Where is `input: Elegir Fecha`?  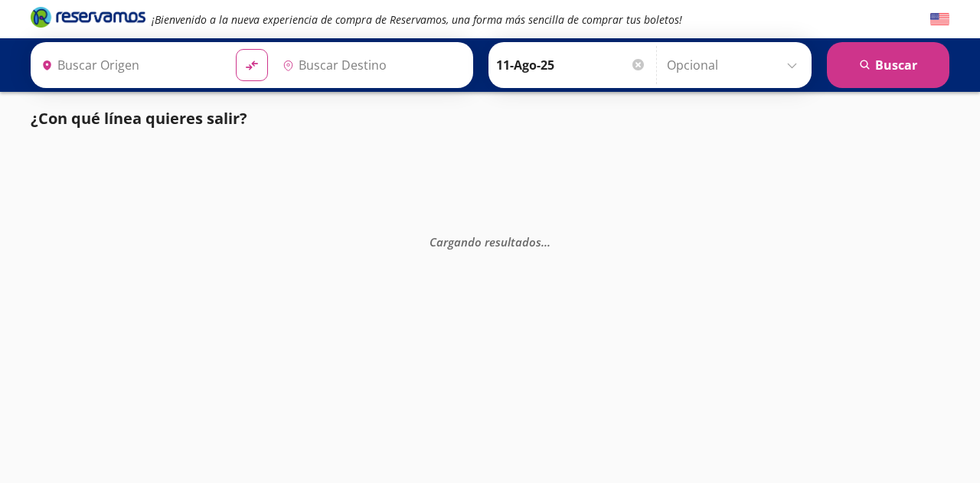 input: Elegir Fecha is located at coordinates (571, 65).